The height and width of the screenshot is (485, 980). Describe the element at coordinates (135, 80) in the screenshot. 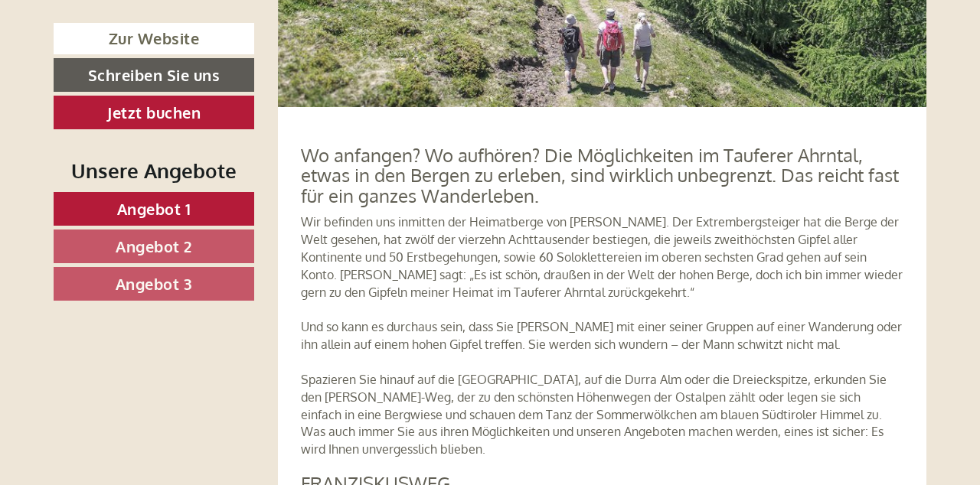

I see `small: 09:09` at that location.